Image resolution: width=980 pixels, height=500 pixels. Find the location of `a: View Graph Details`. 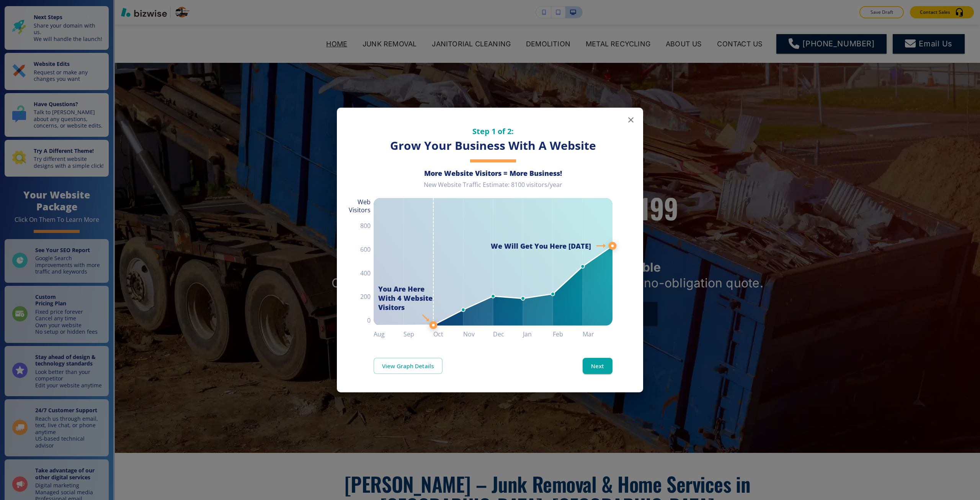

a: View Graph Details is located at coordinates (408, 366).